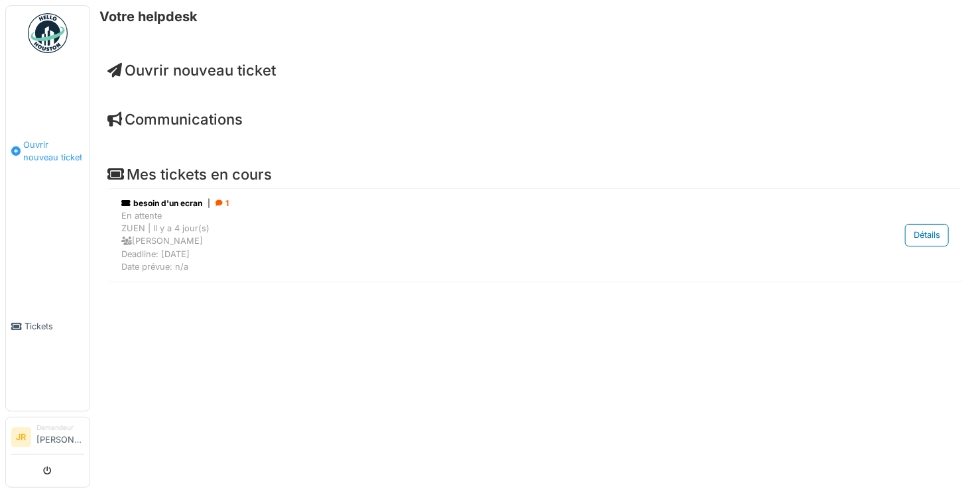 Image resolution: width=980 pixels, height=493 pixels. Describe the element at coordinates (927, 235) in the screenshot. I see `div: Détails` at that location.